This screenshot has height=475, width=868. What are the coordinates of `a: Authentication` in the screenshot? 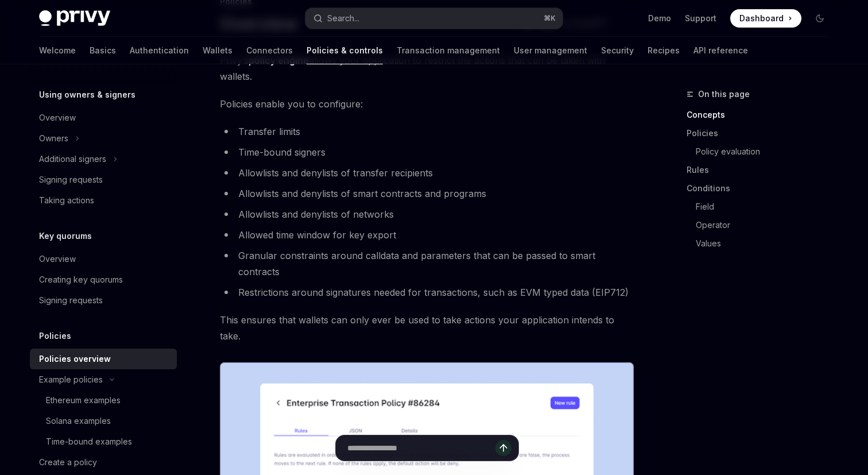 It's located at (159, 51).